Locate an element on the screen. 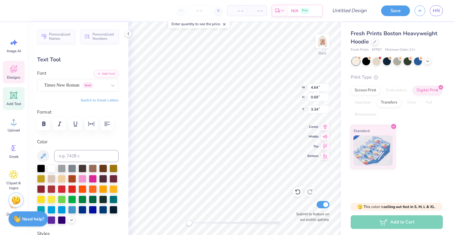  div: Digital Print is located at coordinates (427, 91).